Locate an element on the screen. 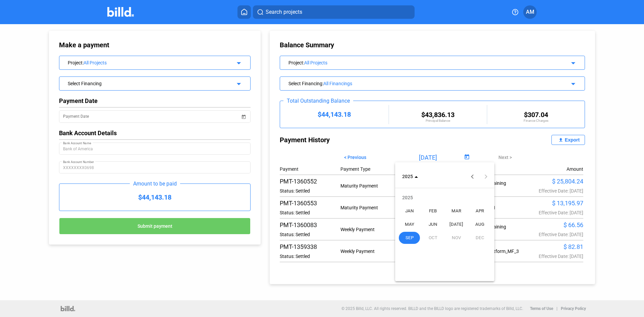 This screenshot has height=317, width=644. button: November 2025 is located at coordinates (456, 238).